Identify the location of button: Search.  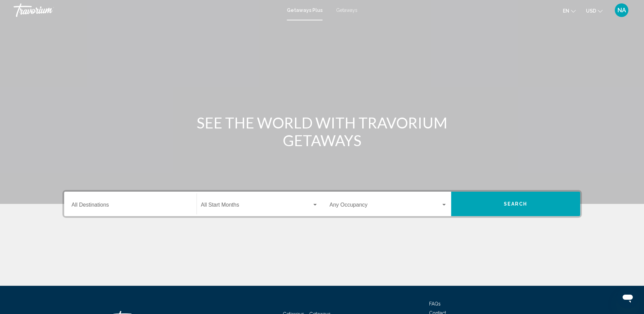
(515, 204).